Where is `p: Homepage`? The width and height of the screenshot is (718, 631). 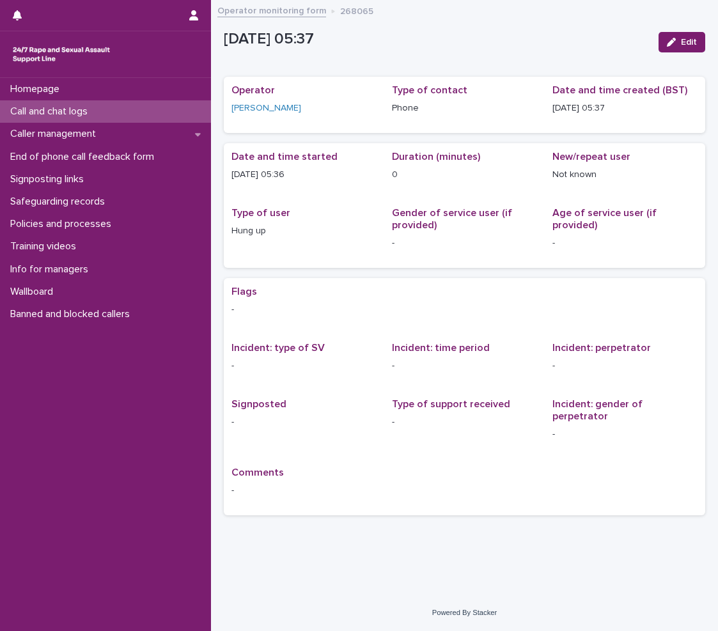 p: Homepage is located at coordinates (37, 89).